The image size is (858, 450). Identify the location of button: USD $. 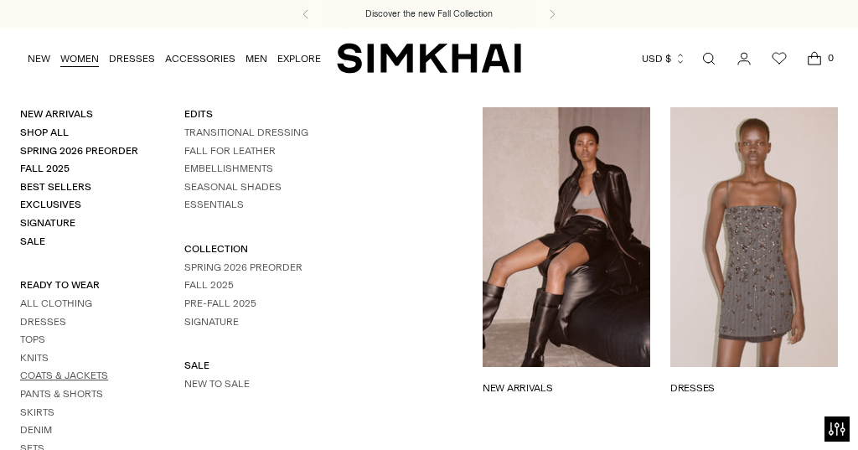
(664, 59).